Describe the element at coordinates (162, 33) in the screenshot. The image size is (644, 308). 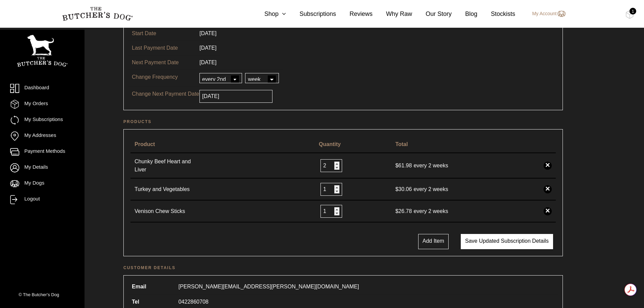
I see `td: Start Date` at that location.